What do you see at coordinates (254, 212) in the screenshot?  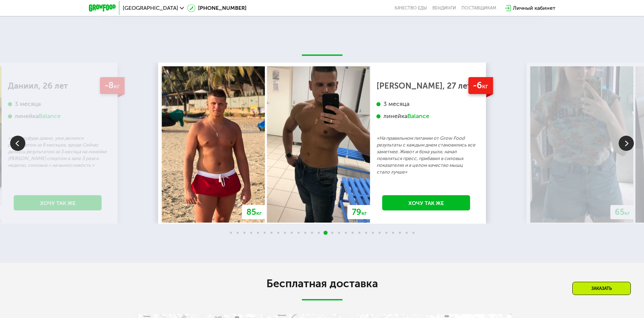 I see `div: 85` at bounding box center [254, 212].